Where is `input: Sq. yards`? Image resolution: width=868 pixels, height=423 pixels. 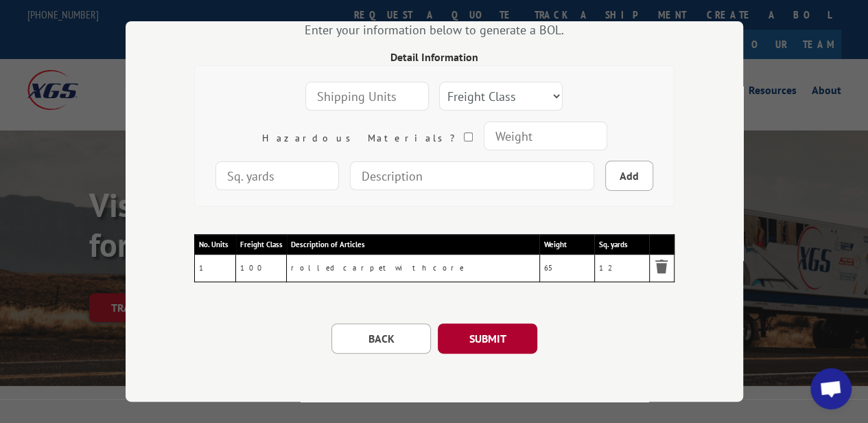 input: Sq. yards is located at coordinates (277, 176).